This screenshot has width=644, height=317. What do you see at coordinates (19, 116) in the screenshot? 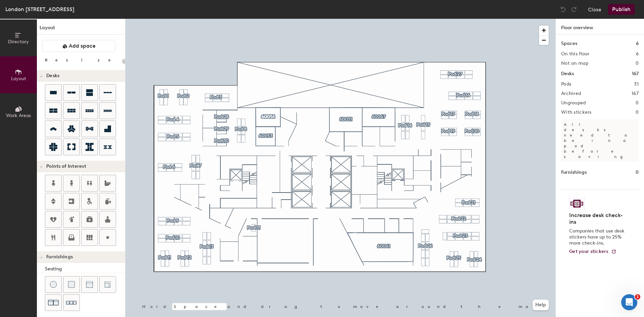
I see `span: Work Areas` at bounding box center [19, 116].